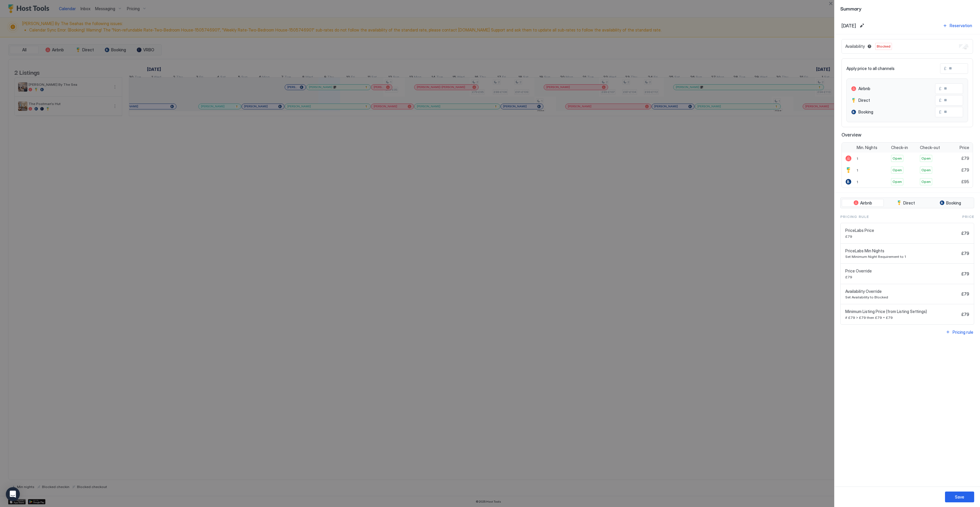  I want to click on div: Open Intercom Messenger, so click(13, 494).